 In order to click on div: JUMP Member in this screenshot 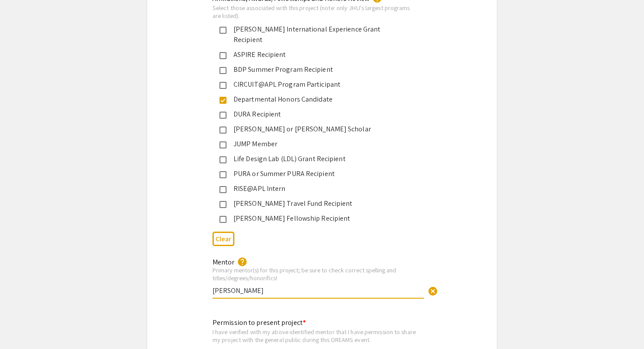, I will do `click(319, 144)`.